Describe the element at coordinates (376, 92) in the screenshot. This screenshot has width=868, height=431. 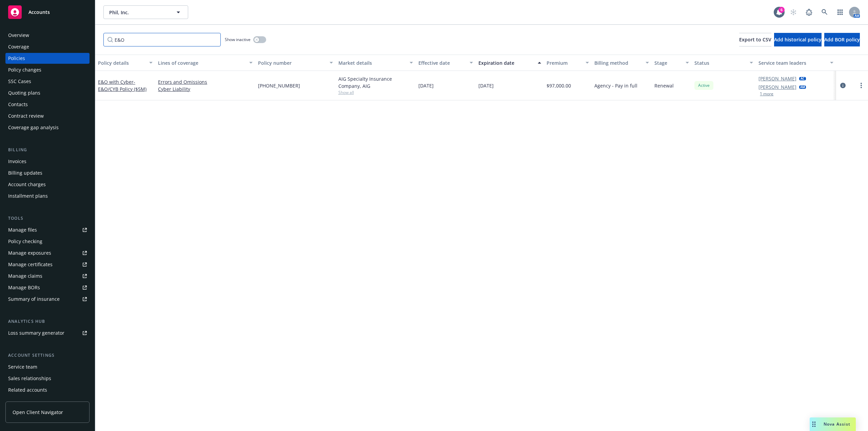
I see `span: Show all` at that location.